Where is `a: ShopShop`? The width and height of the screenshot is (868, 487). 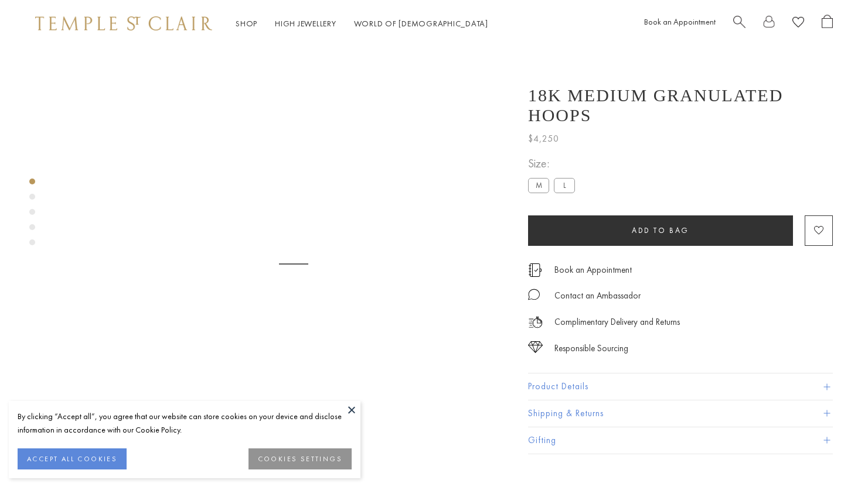
a: ShopShop is located at coordinates (246, 23).